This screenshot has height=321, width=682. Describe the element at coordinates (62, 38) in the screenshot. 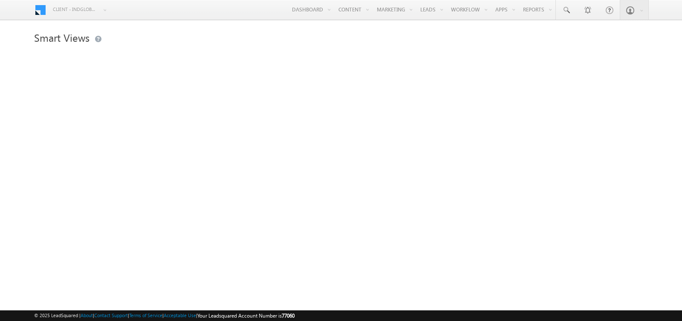

I see `span: Smart Views` at that location.